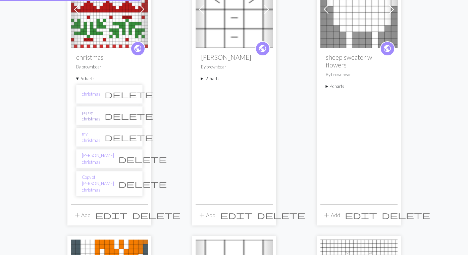  What do you see at coordinates (91, 137) in the screenshot?
I see `a: my christmas` at bounding box center [91, 137].